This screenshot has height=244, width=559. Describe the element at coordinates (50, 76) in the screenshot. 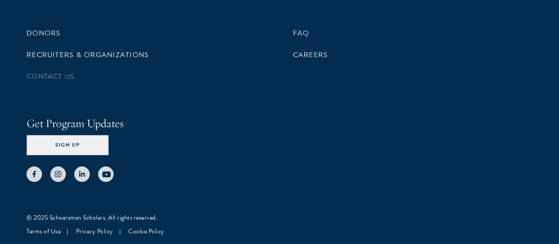

I see `a: Contact Us` at that location.